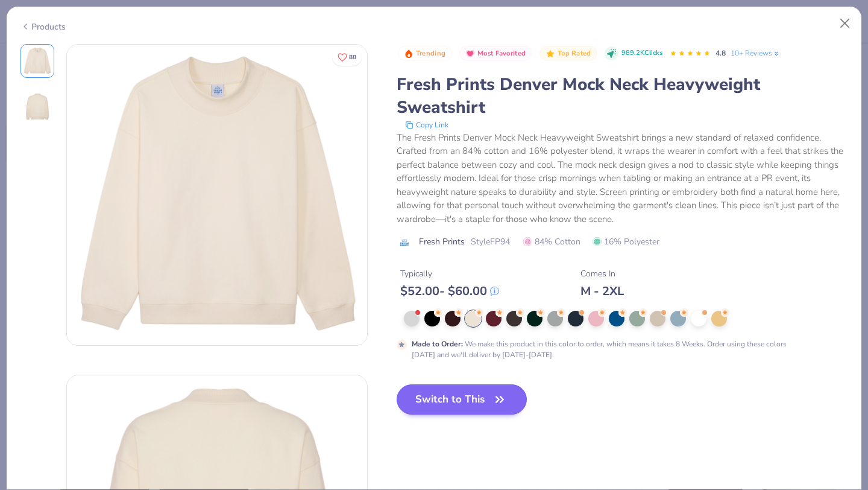 Image resolution: width=868 pixels, height=490 pixels. I want to click on img: Back, so click(38, 107).